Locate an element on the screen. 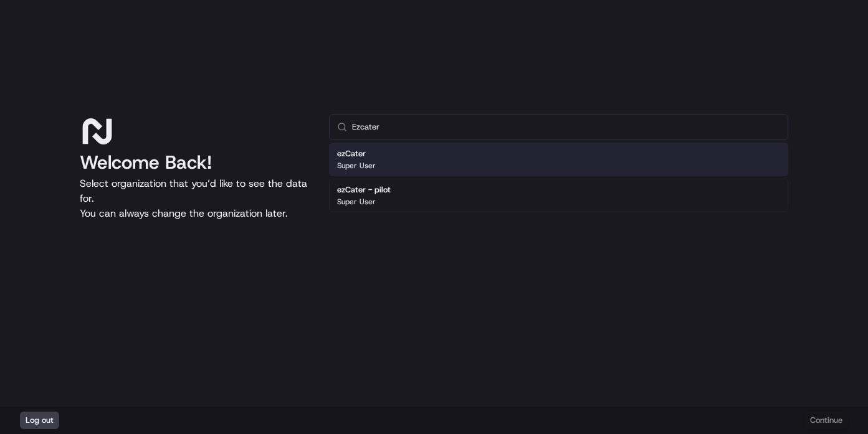 This screenshot has height=434, width=868. h2: ezCater - pilot is located at coordinates (364, 189).